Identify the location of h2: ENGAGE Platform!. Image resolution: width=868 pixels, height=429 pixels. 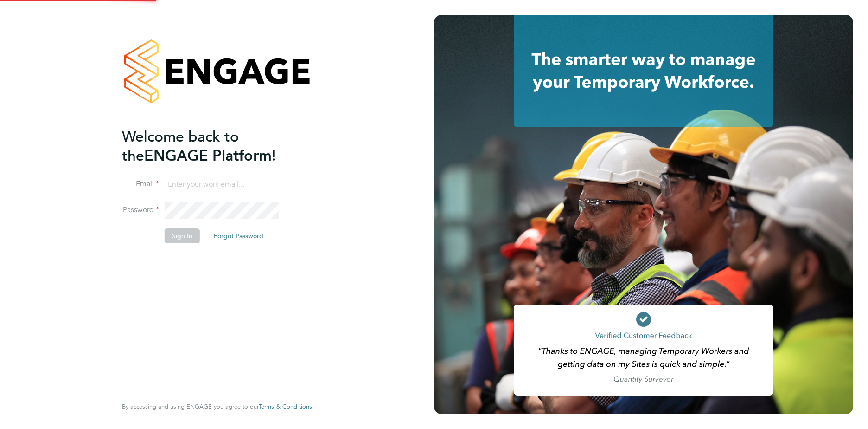
(212, 146).